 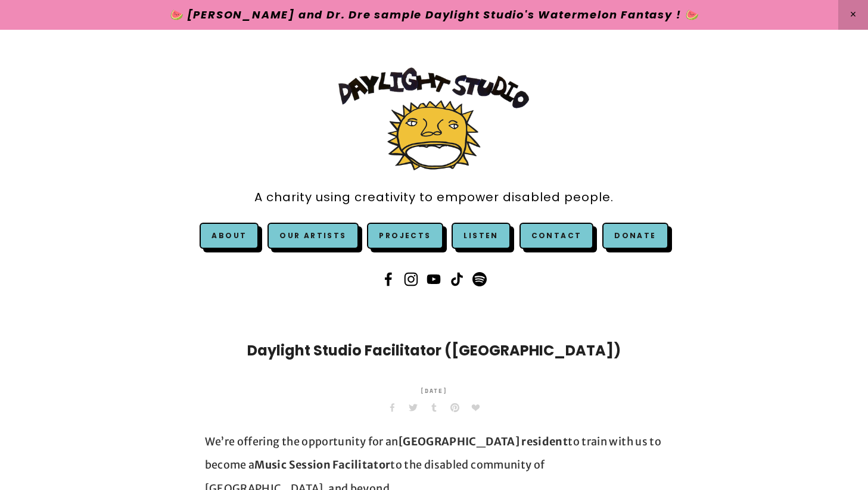 What do you see at coordinates (434, 197) in the screenshot?
I see `a: A charity using creativity to empower disabled people.` at bounding box center [434, 197].